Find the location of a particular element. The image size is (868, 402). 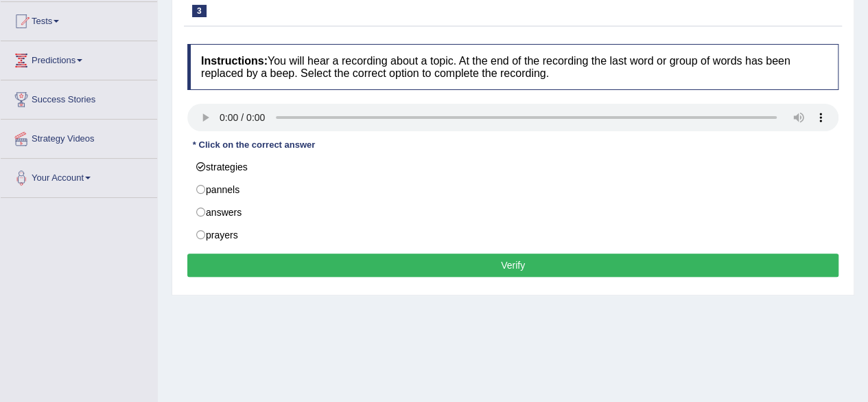

b: Instructions: is located at coordinates (234, 61).